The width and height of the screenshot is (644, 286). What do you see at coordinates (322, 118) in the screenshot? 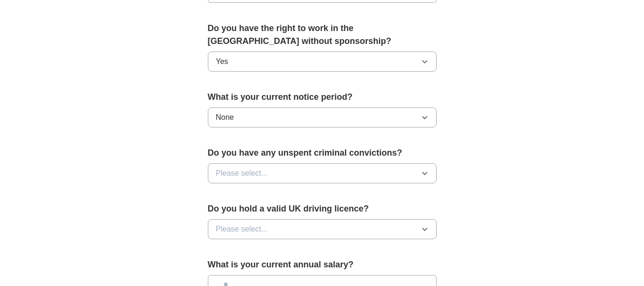
I see `button: None` at bounding box center [322, 118].